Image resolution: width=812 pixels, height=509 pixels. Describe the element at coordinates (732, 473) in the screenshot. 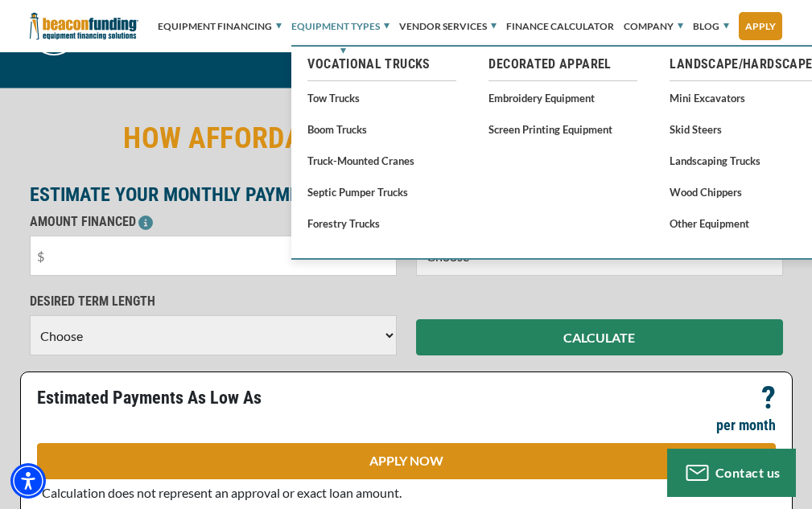

I see `button: Contact us` at that location.